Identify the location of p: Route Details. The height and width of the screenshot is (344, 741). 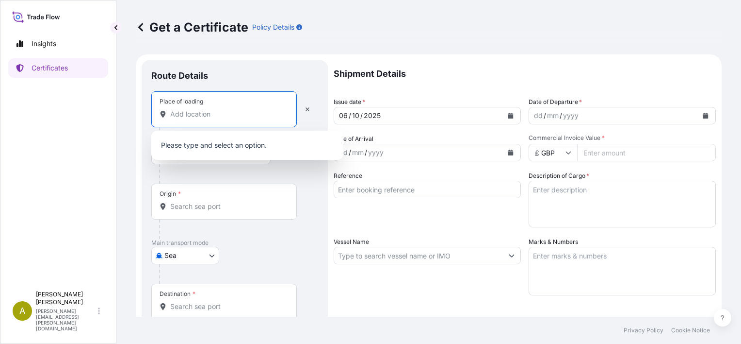
(180, 76).